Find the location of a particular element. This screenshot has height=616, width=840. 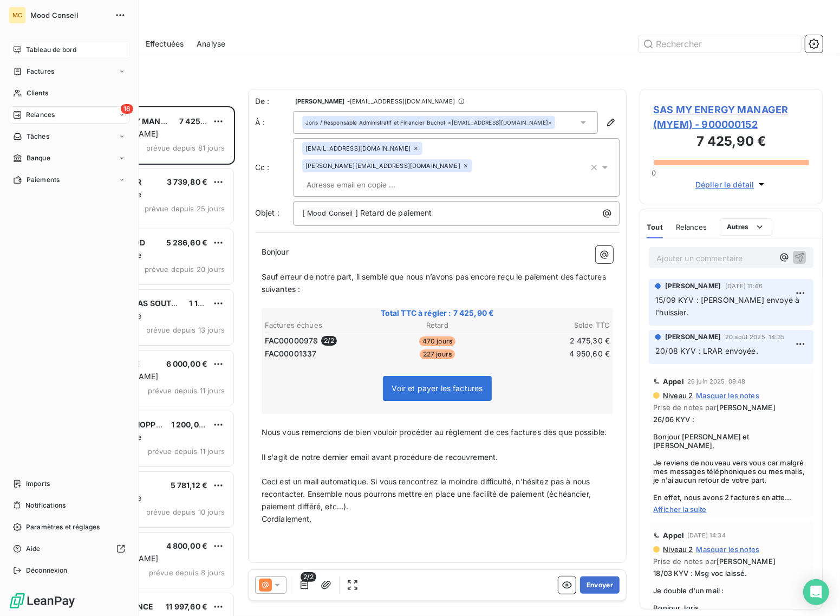

span: 3 739,80 € is located at coordinates (188, 182).